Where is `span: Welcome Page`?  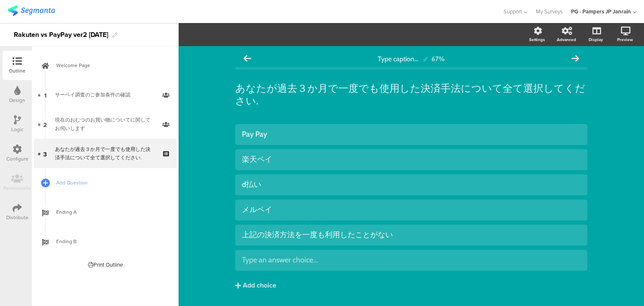 span: Welcome Page is located at coordinates (110, 65).